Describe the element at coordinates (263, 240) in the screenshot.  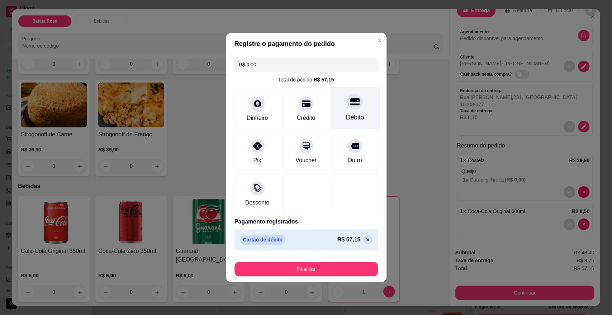
I see `p: Cartão de débito` at that location.